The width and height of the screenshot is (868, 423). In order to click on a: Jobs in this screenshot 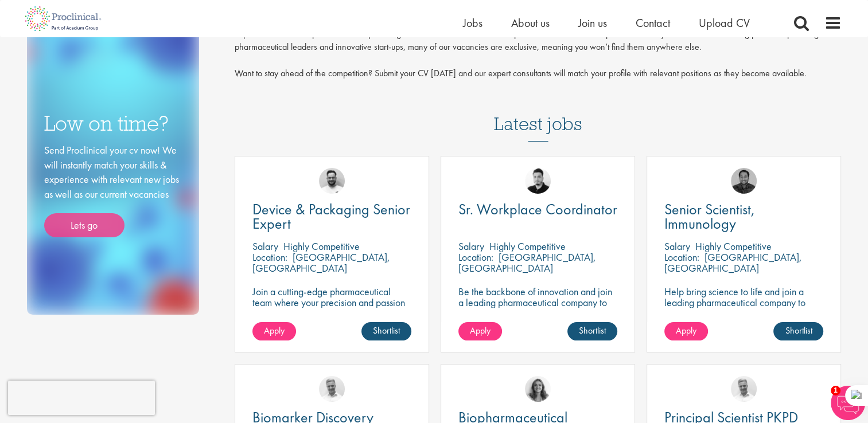, I will do `click(473, 23)`.